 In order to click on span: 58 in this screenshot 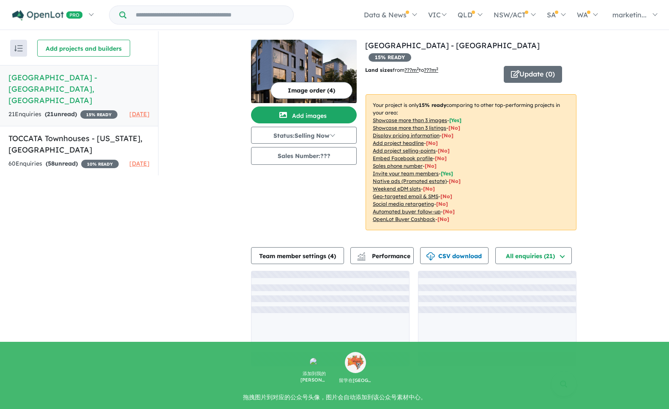, I will do `click(51, 164)`.